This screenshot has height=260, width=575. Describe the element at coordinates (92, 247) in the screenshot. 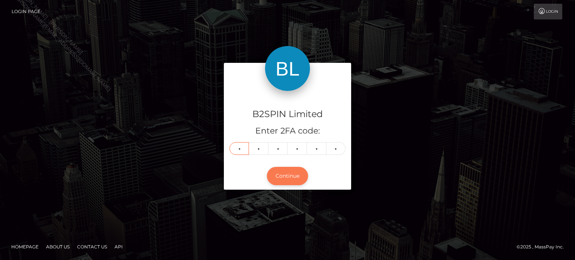

I see `a: Contact Us` at that location.